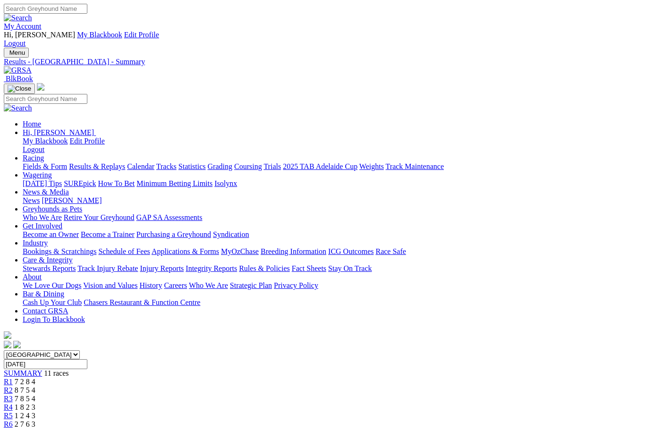  What do you see at coordinates (50, 234) in the screenshot?
I see `a: Become an Owner` at bounding box center [50, 234].